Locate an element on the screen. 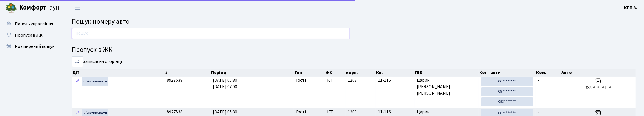 This screenshot has height=116, width=644. span: 8927538 is located at coordinates (175, 113).